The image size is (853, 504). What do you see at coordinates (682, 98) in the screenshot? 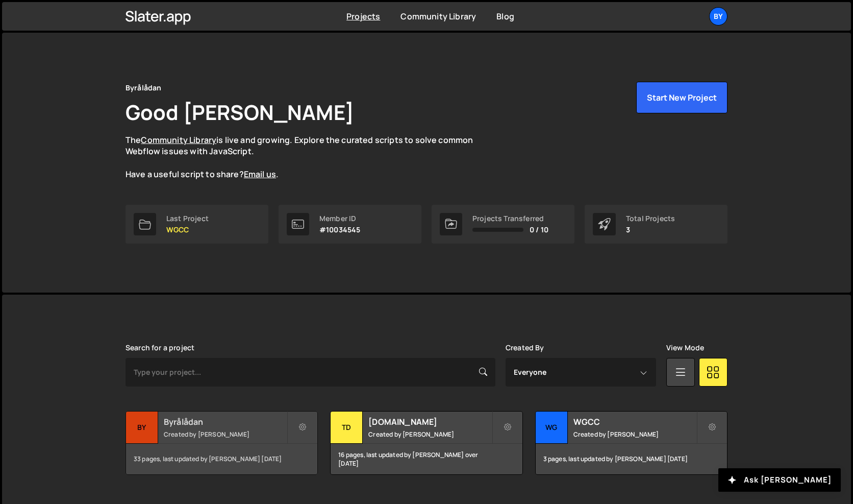
I see `button: Start New Project` at bounding box center [682, 98].